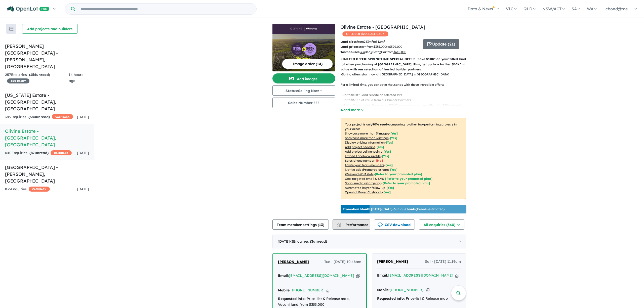 This screenshot has height=308, width=644. Describe the element at coordinates (50, 28) in the screenshot. I see `button: Add projects and builders` at that location.